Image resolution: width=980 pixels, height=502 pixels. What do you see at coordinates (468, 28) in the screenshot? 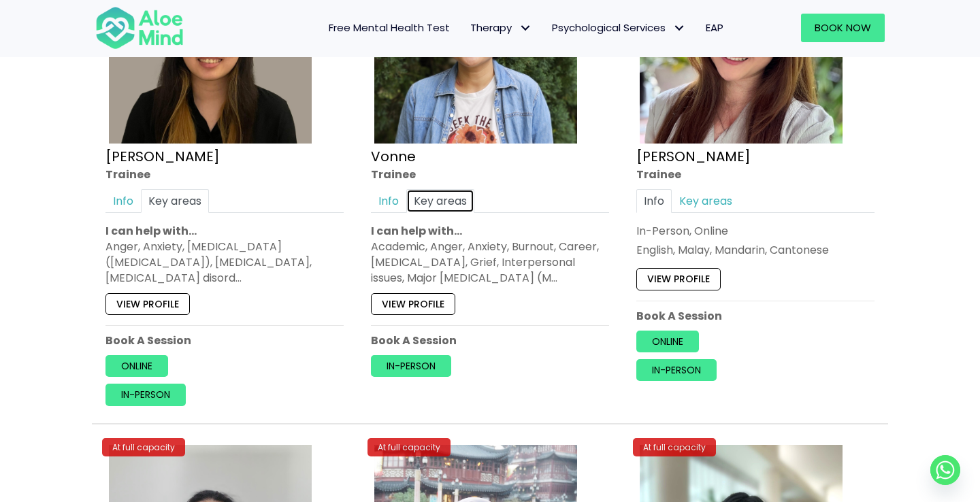
I see `nav: Menu` at bounding box center [468, 28].